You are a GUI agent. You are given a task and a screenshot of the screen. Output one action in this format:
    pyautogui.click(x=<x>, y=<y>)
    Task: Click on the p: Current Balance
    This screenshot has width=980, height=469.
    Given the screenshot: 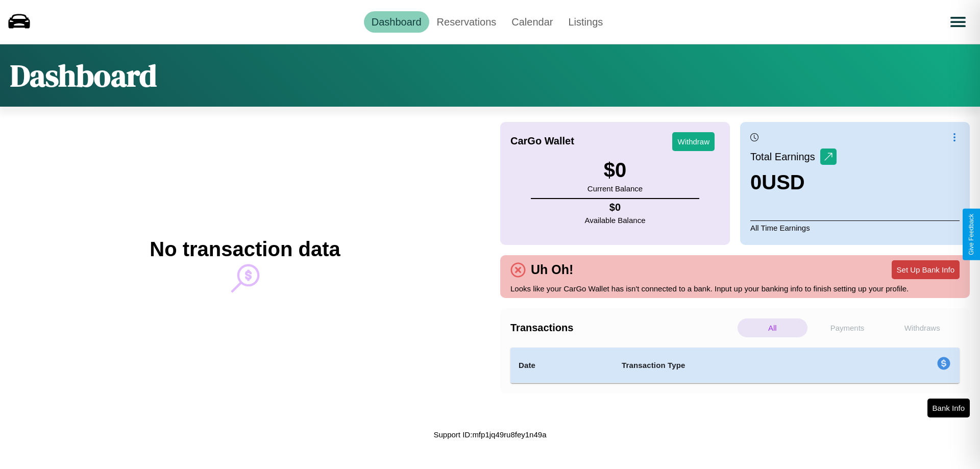 What is the action you would take?
    pyautogui.click(x=615, y=188)
    